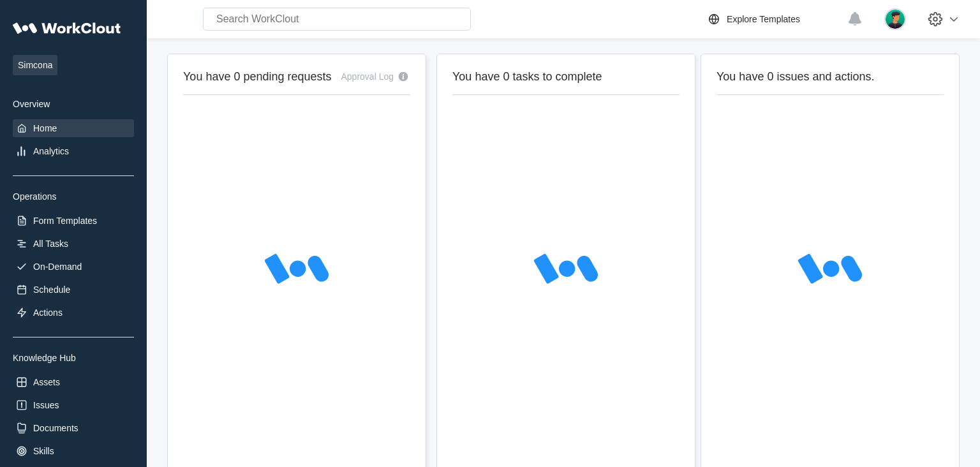  What do you see at coordinates (73, 382) in the screenshot?
I see `a: Assets` at bounding box center [73, 382].